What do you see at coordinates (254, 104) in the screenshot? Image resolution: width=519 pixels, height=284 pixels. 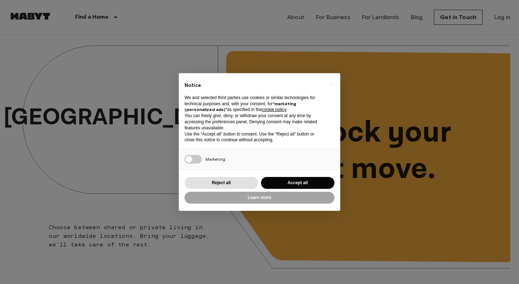 I see `p: We and selected third parties use cookies or similar technologies for technical purposes and, wit...` at bounding box center [254, 104].